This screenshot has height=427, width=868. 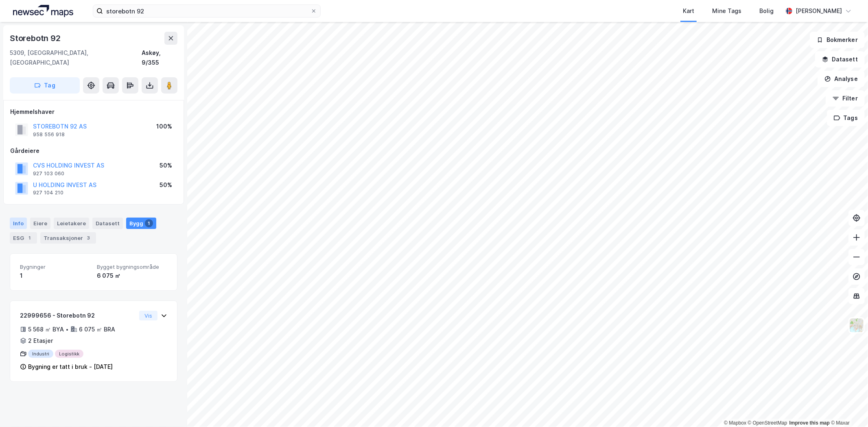 What do you see at coordinates (840, 59) in the screenshot?
I see `button: Datasett` at bounding box center [840, 59].